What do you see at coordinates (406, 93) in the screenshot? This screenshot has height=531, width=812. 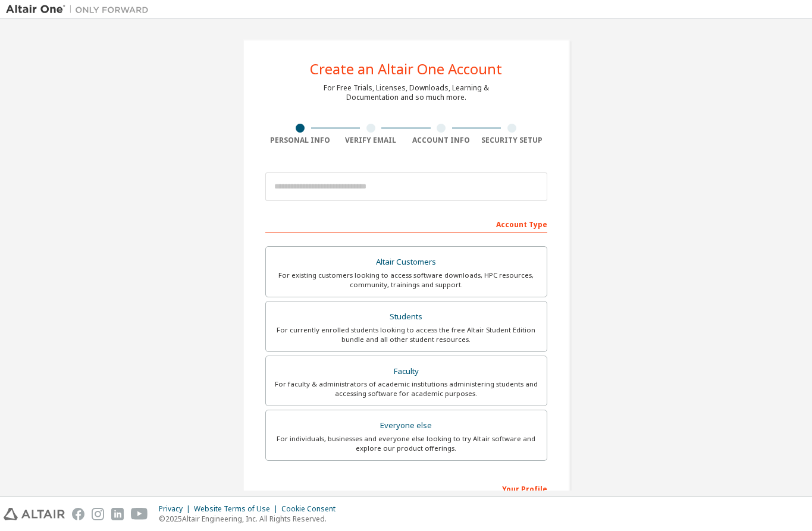 I see `div: For Free Trials, Licenses, Downloads, Learning & Documentation and so much more.` at bounding box center [406, 93].